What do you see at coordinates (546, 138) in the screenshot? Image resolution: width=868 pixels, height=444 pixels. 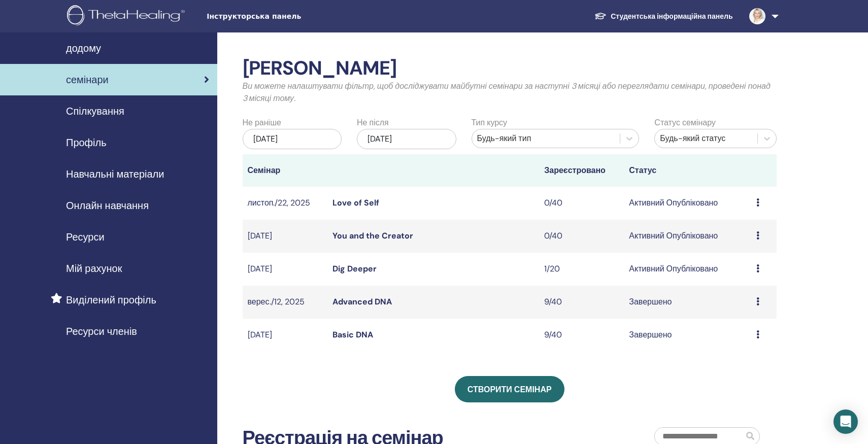 I see `div: Будь-який тип` at bounding box center [546, 138].